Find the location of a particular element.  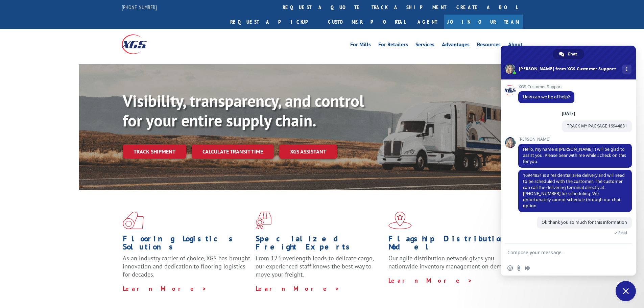

span: As an industry carrier of choice, XGS has brought innovation and dedication to flooring logistics... is located at coordinates (186, 266).